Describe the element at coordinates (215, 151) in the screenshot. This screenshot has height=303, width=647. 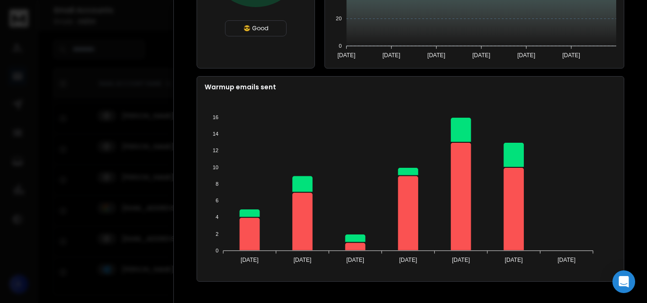
I see `tspan: 12` at that location.